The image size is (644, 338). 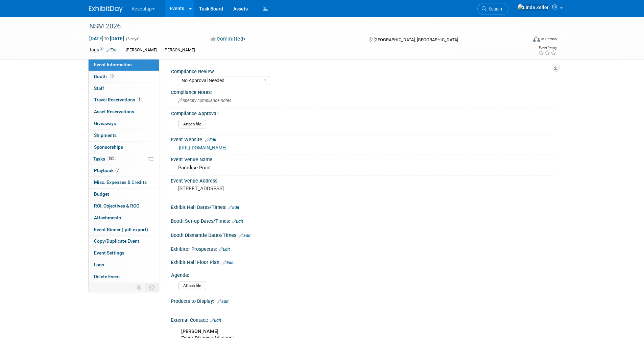 I want to click on span: Event Settings, so click(x=109, y=253).